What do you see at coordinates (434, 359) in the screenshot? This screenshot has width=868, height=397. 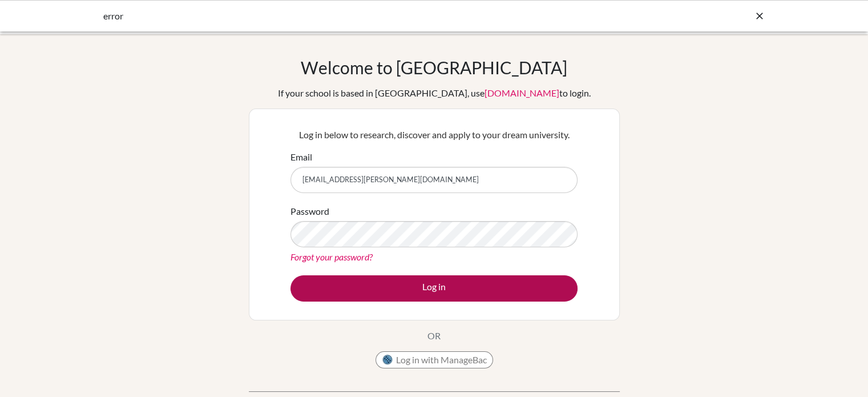 I see `button: Log in with ManageBac` at bounding box center [434, 359].